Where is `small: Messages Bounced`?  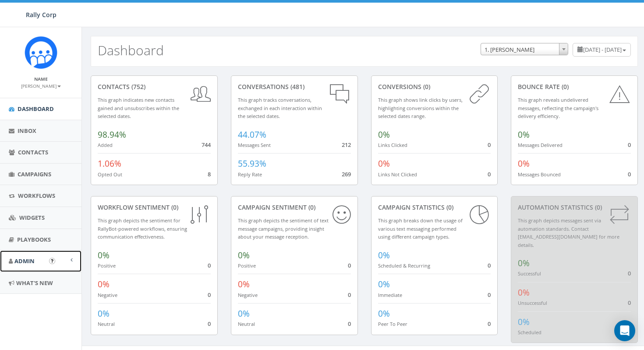
small: Messages Bounced is located at coordinates (539, 174).